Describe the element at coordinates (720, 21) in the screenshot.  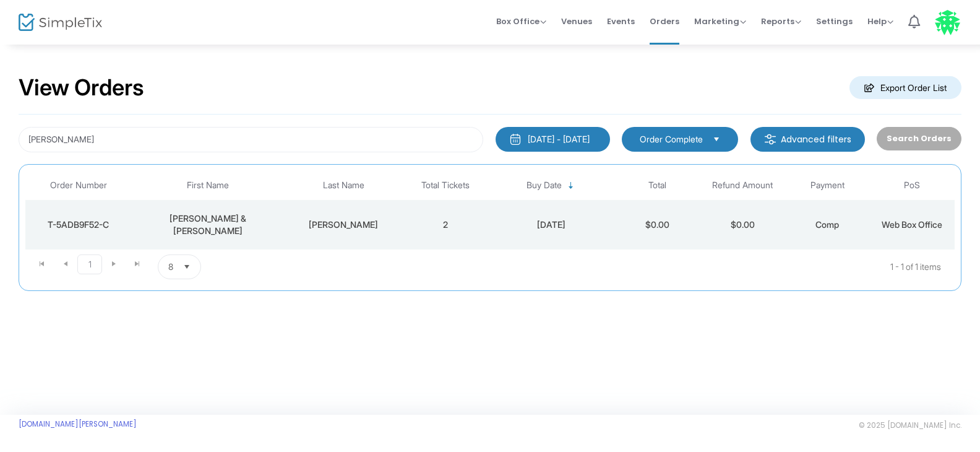
I see `span: Marketing` at that location.